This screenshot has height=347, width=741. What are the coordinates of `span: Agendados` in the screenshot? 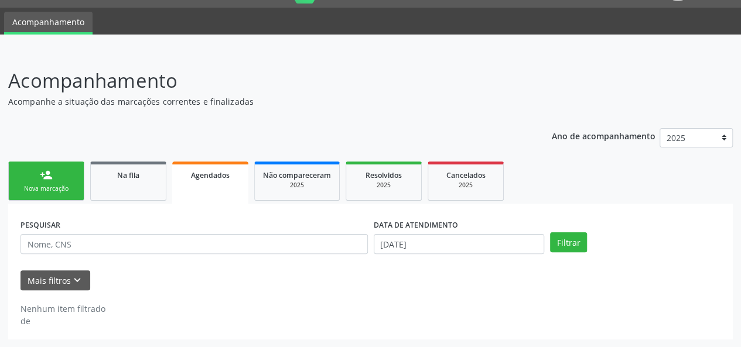 It's located at (210, 175).